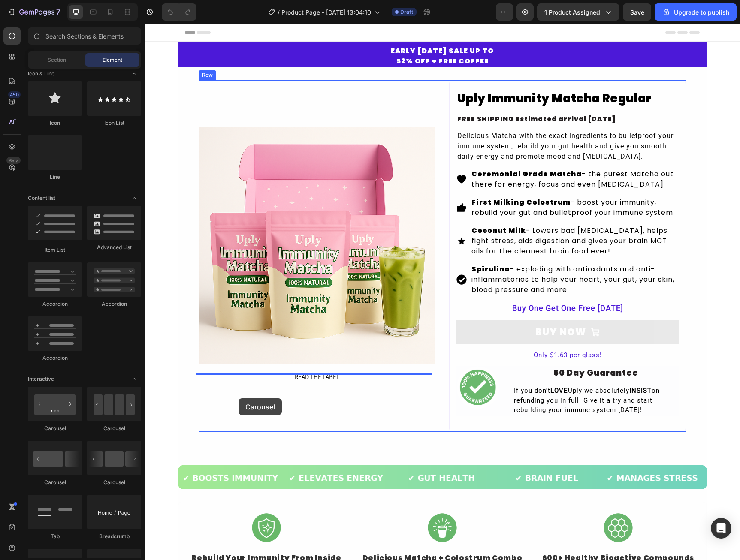 This screenshot has height=560, width=740. I want to click on span: 1 product assigned, so click(572, 12).